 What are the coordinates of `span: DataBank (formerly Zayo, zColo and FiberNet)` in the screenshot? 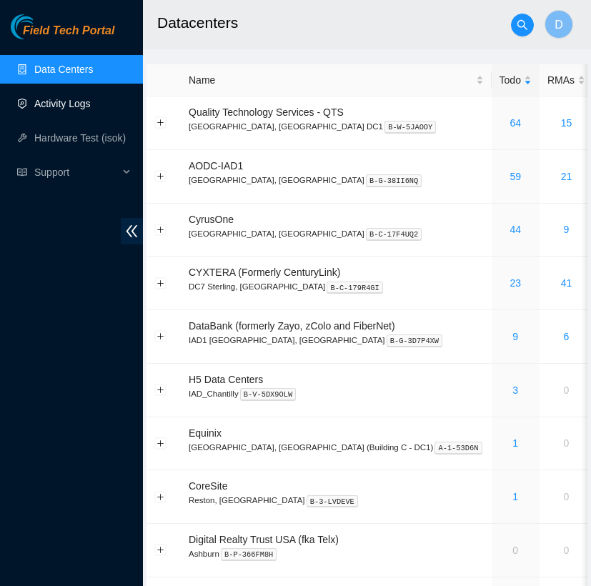 It's located at (292, 326).